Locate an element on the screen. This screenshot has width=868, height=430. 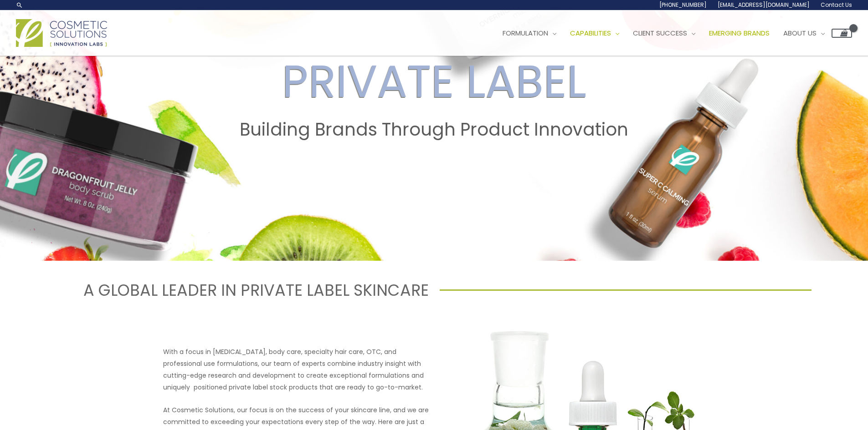
span: Emerging Brands is located at coordinates (739, 33).